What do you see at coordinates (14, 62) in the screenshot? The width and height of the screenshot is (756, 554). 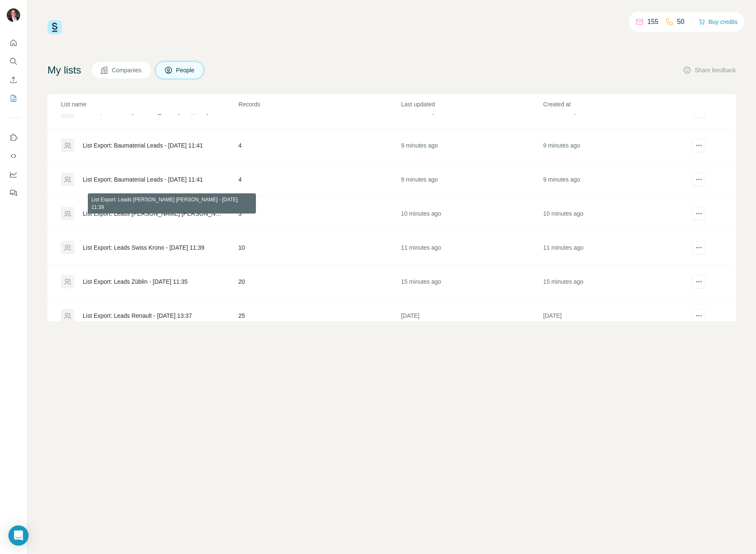 I see `button: Search` at bounding box center [14, 62].